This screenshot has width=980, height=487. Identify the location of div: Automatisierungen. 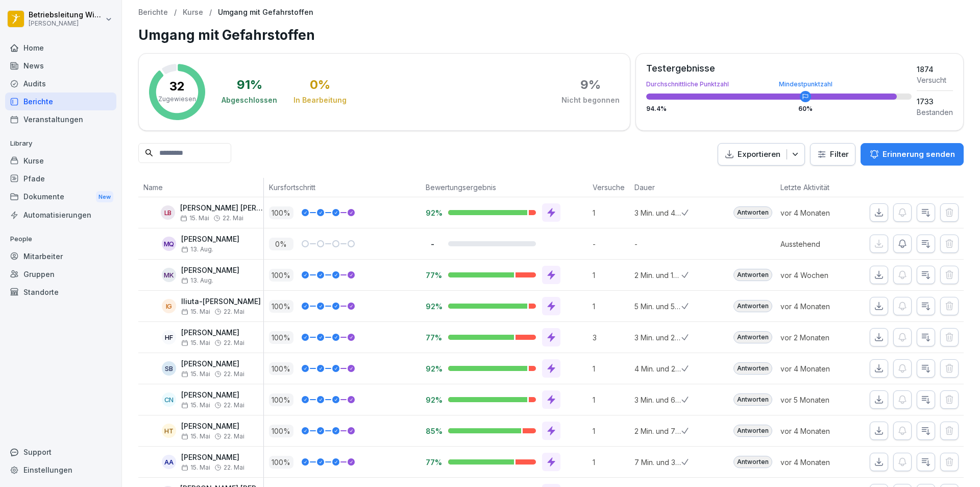
(61, 215).